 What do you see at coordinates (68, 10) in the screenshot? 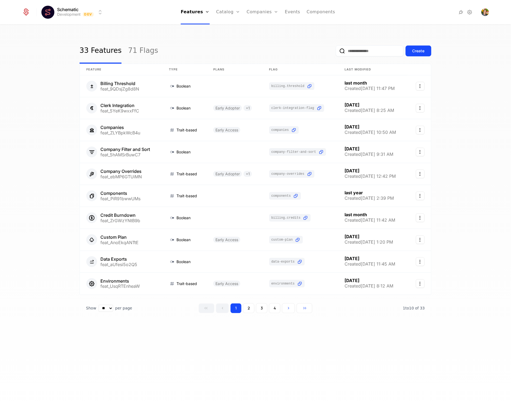
I see `span: Schematic` at bounding box center [68, 10].